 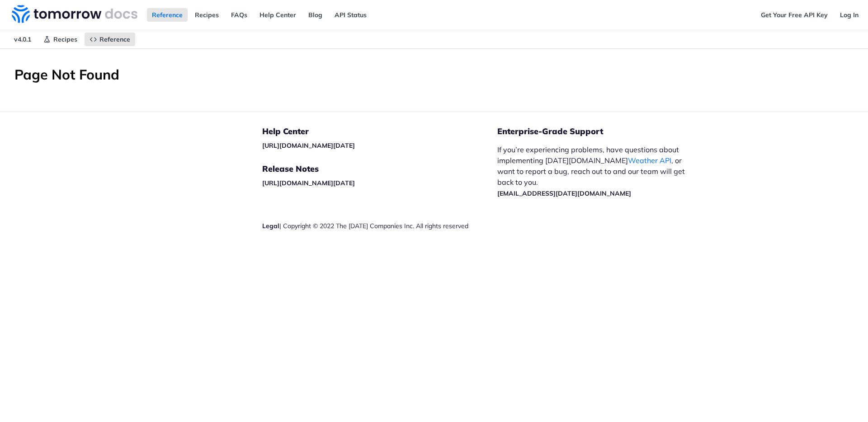 I want to click on span: v4.0.1, so click(x=23, y=40).